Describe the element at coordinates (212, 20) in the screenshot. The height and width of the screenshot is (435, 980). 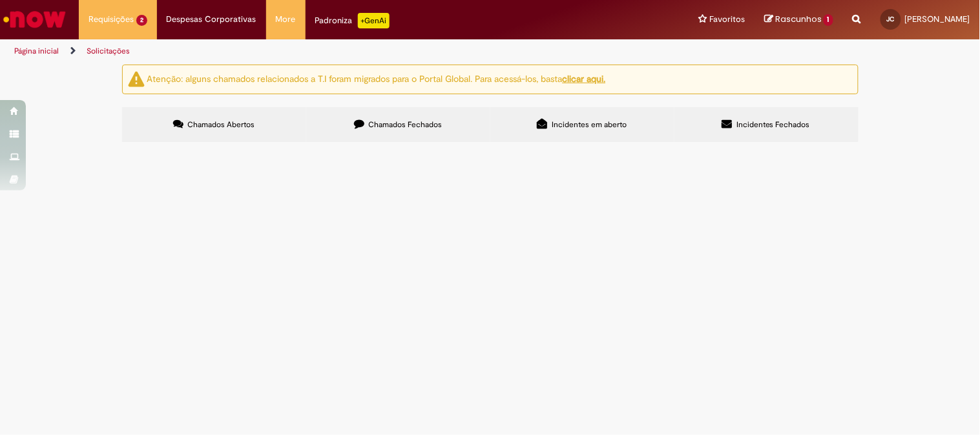
I see `span: Despesas Corporativas` at that location.